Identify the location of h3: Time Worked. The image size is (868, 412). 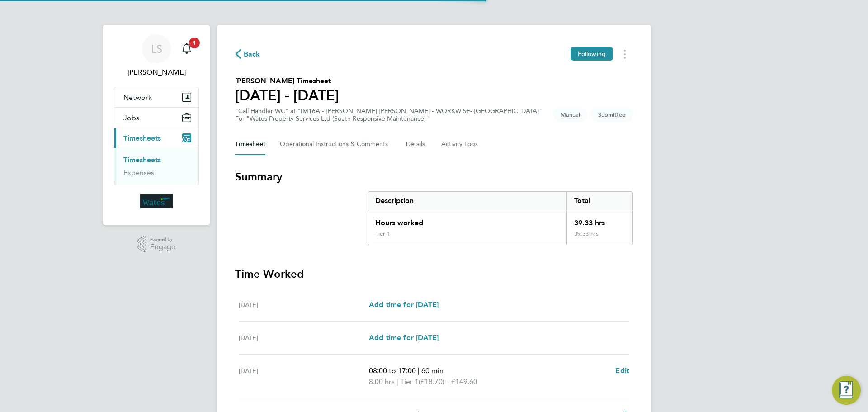
(434, 274).